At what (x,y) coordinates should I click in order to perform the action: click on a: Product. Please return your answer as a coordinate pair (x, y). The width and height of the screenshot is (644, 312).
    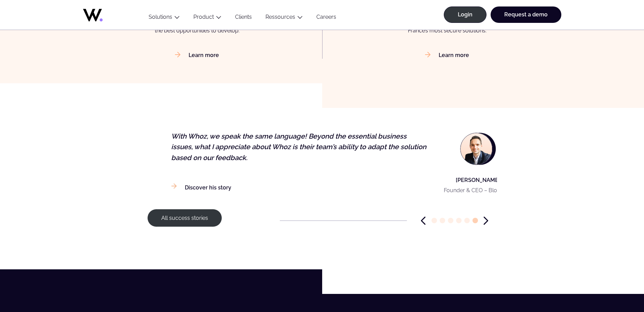
    Looking at the image, I should click on (204, 17).